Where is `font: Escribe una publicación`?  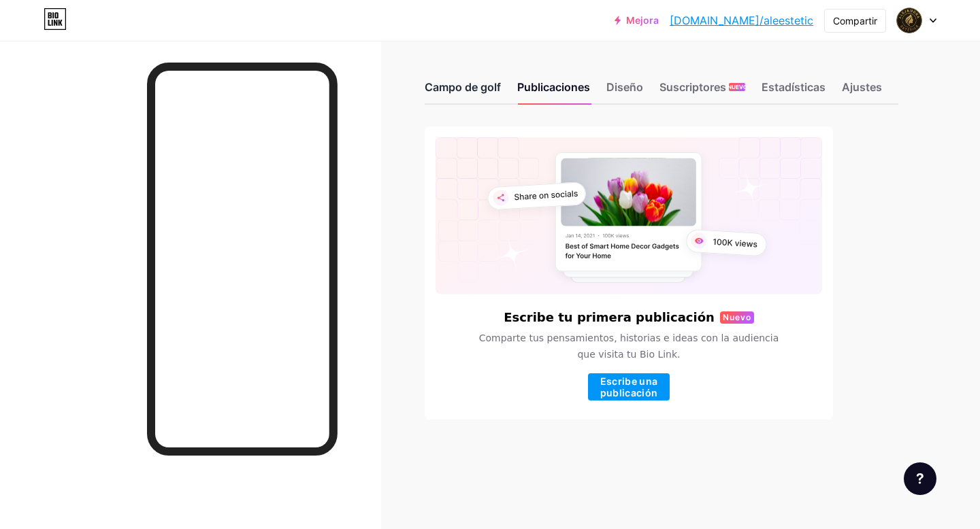 font: Escribe una publicación is located at coordinates (628, 387).